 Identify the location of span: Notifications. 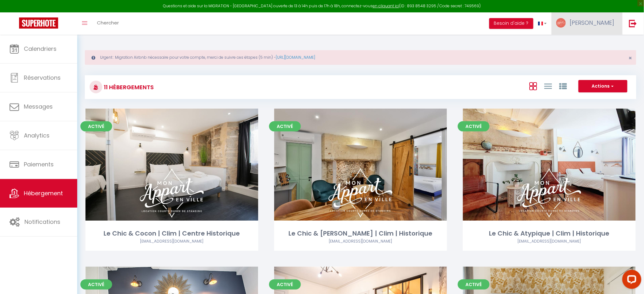
(42, 221).